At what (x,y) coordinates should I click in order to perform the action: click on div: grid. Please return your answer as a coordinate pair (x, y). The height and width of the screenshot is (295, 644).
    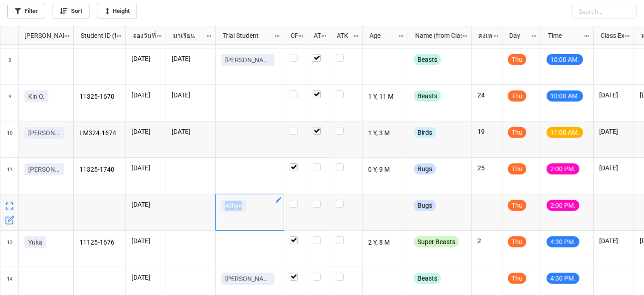
    Looking at the image, I should click on (37, 35).